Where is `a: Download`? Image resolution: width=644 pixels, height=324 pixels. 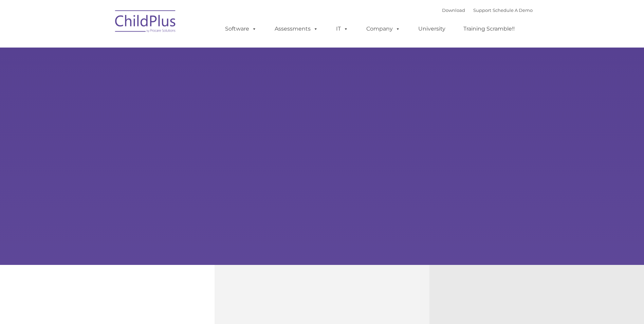 a: Download is located at coordinates (453, 10).